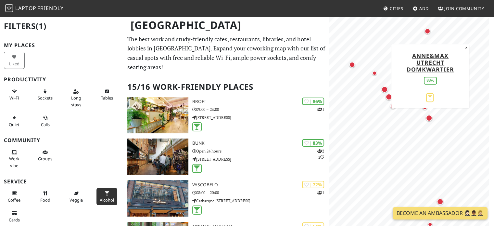 Image resolution: width=494 pixels, height=226 pixels. Describe the element at coordinates (62, 181) in the screenshot. I see `h3: Service` at that location.